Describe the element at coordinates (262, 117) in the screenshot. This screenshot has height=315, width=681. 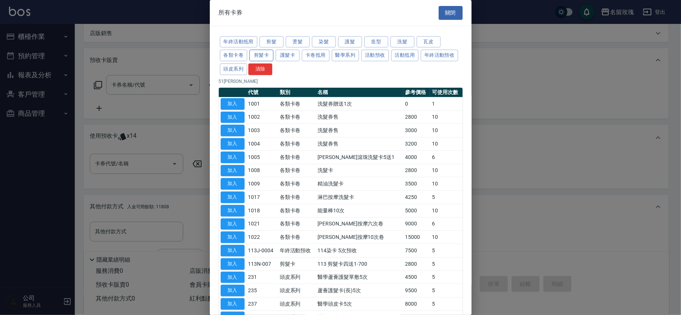
I see `td: 1002` at that location.